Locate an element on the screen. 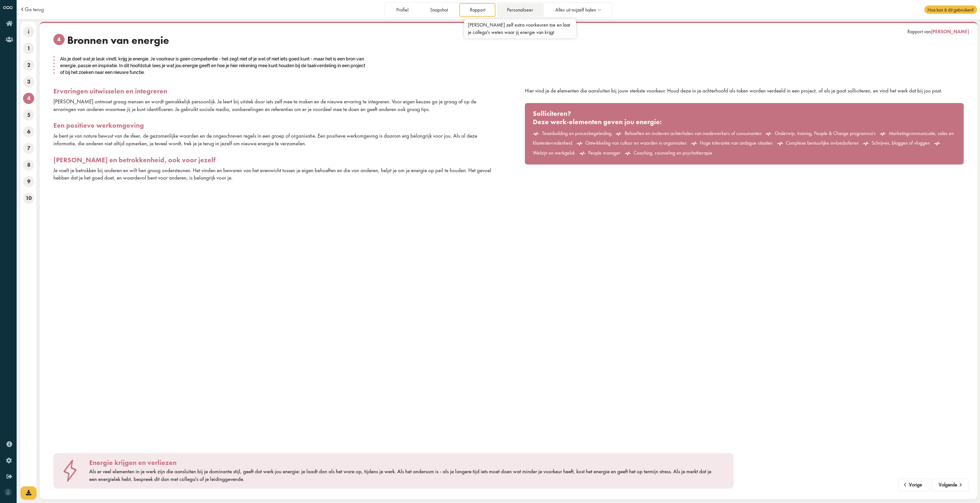  span: 6 is located at coordinates (28, 132).